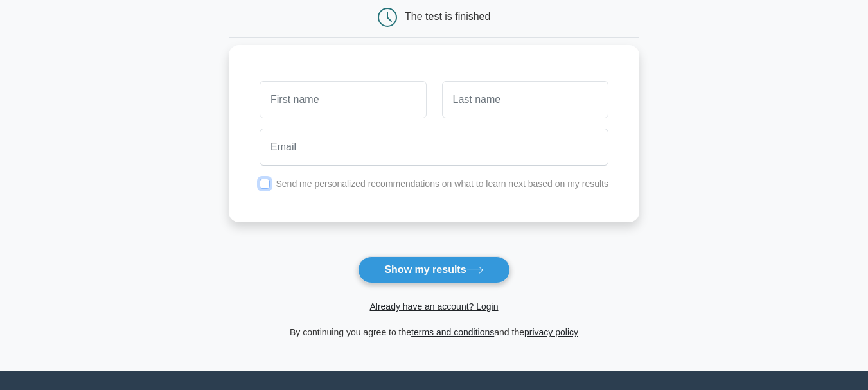 This screenshot has height=390, width=868. Describe the element at coordinates (434, 306) in the screenshot. I see `a: Already have an account? Login` at that location.